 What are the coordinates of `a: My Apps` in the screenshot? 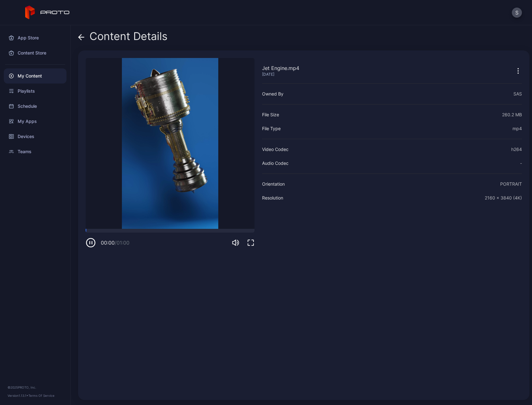 It's located at (35, 121).